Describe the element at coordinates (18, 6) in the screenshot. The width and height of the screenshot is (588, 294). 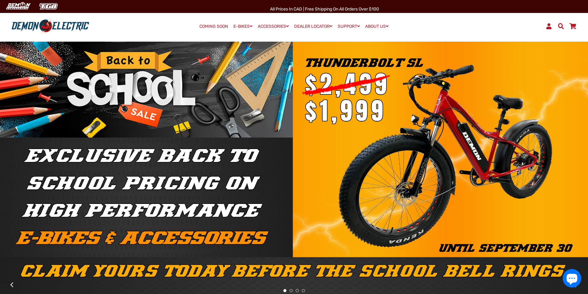
I see `img: Demon Electric` at that location.